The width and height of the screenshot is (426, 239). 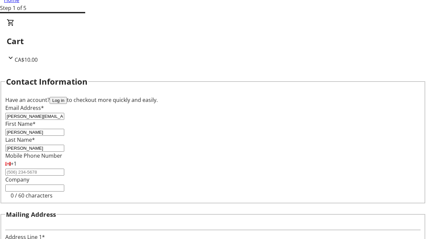 I want to click on span: CA$10.00, so click(x=26, y=60).